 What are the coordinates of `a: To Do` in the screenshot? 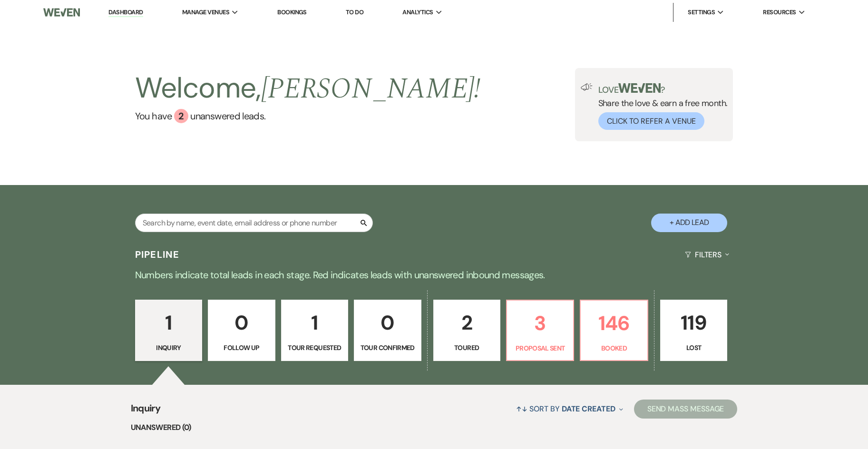 It's located at (354, 11).